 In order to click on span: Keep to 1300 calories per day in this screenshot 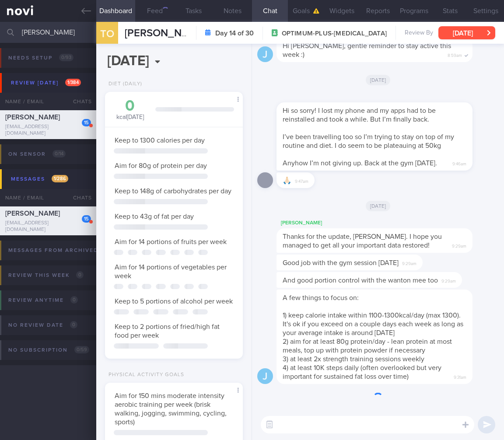, I will do `click(160, 141)`.